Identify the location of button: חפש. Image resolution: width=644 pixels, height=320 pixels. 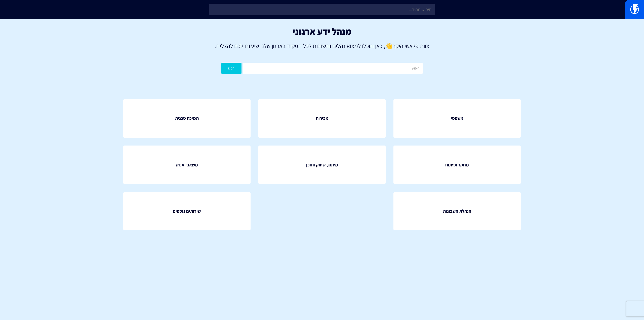
(231, 68).